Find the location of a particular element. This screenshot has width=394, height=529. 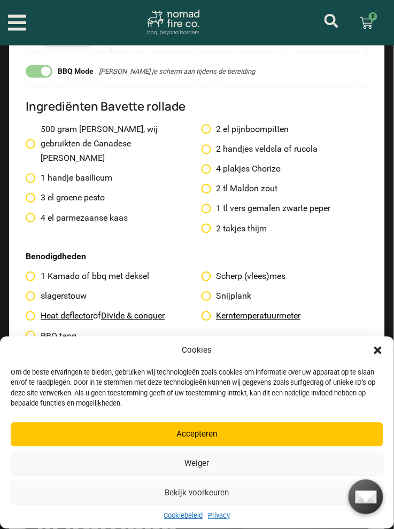

button: Weiger is located at coordinates (197, 464).